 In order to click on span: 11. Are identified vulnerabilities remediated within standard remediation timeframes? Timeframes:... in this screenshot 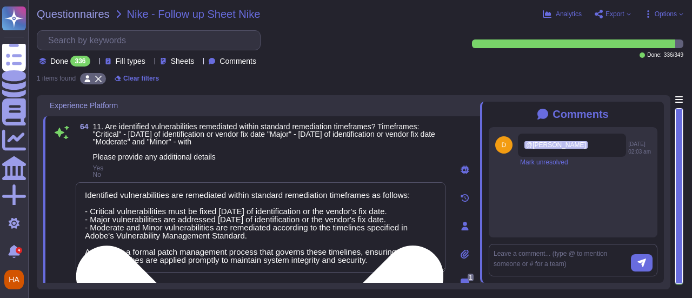, I will do `click(264, 142)`.